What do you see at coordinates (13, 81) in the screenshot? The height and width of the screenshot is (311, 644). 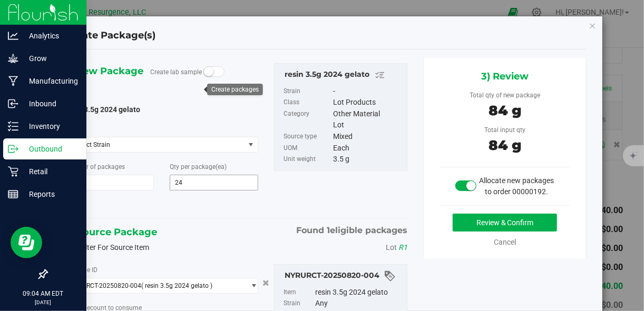 I see `inline-svg: Manufacturing` at bounding box center [13, 81].